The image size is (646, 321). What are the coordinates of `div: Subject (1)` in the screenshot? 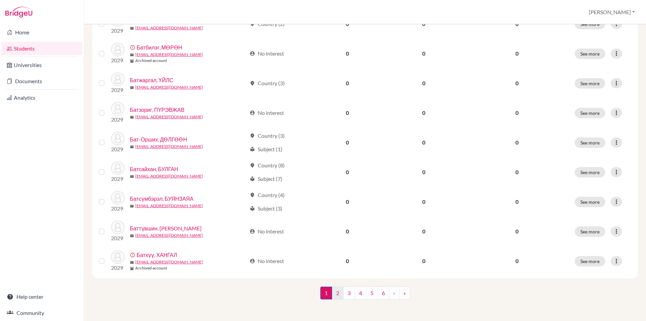 It's located at (266, 149).